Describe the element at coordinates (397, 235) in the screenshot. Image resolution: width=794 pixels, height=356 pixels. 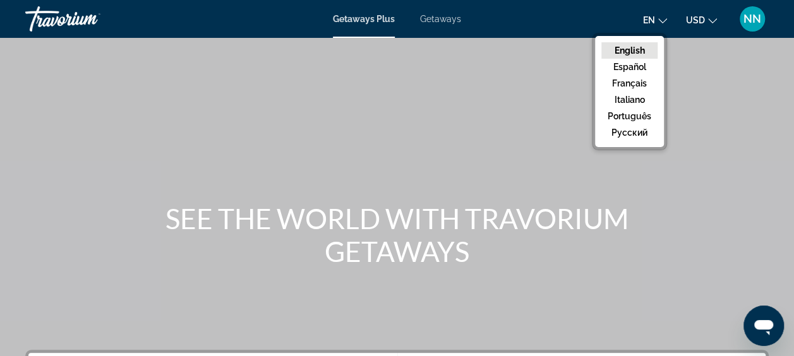
I see `h1: SEE THE WORLD WITH TRAVORIUM GETAWAYS` at that location.